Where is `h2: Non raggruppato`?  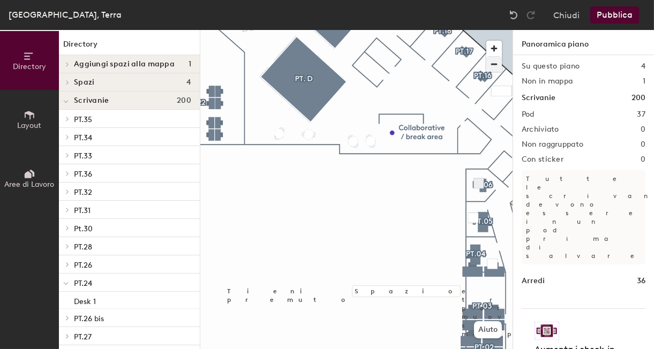 h2: Non raggruppato is located at coordinates (552, 145).